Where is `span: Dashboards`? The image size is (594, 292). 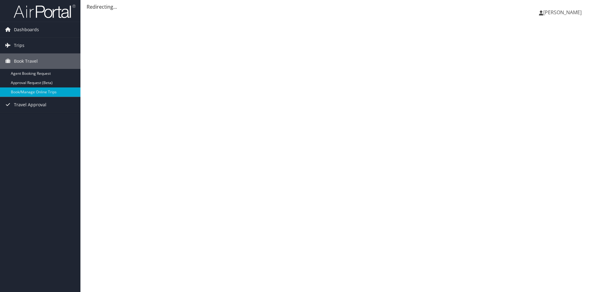 span: Dashboards is located at coordinates (26, 30).